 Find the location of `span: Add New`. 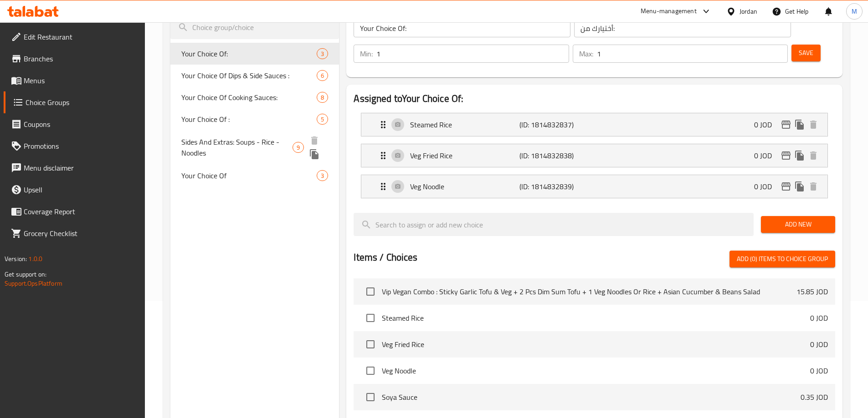

span: Add New is located at coordinates (798, 224).